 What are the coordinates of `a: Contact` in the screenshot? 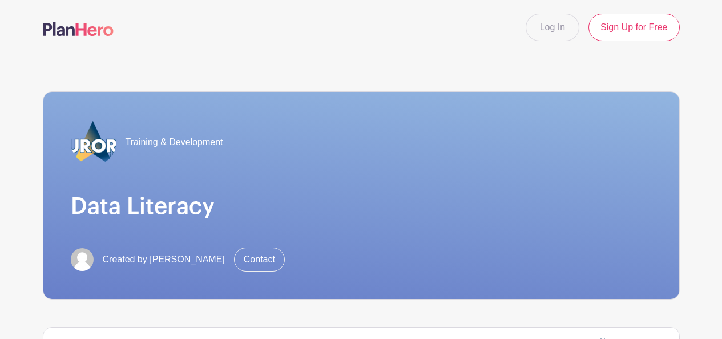 It's located at (259, 259).